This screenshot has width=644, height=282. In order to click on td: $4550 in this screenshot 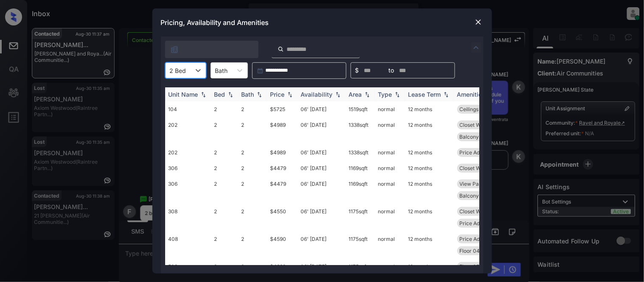, I will do `click(282, 217)`.